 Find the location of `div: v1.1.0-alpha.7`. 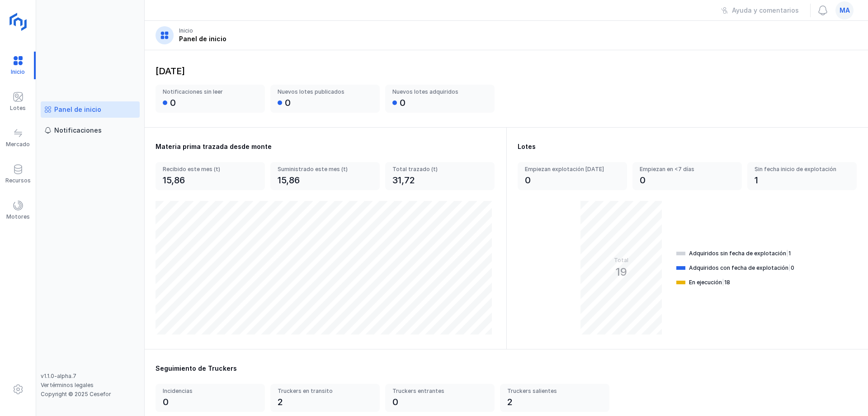

div: v1.1.0-alpha.7 is located at coordinates (90, 376).